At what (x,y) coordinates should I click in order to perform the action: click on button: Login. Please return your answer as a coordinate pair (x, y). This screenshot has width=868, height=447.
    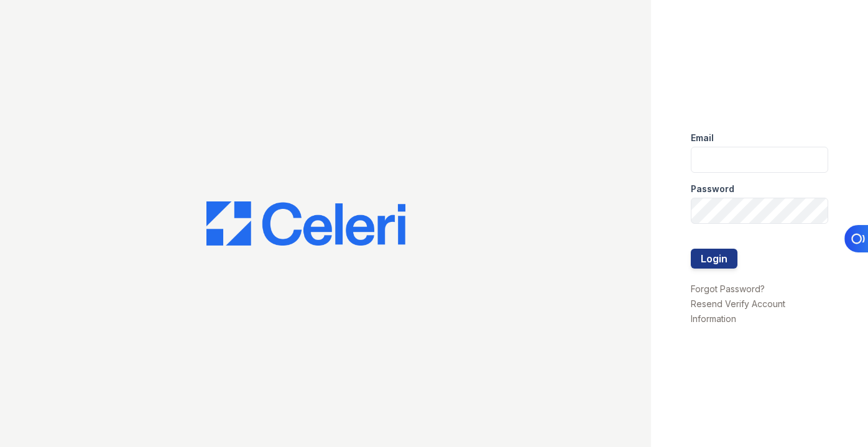
    Looking at the image, I should click on (714, 259).